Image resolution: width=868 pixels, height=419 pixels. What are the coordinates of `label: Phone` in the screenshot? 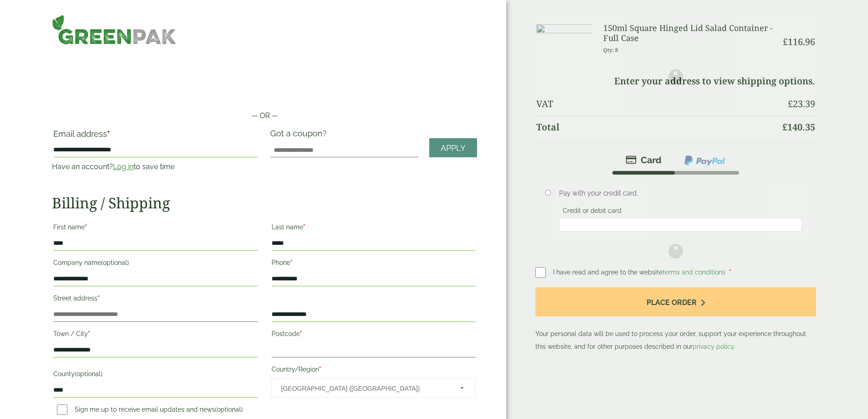 It's located at (374, 264).